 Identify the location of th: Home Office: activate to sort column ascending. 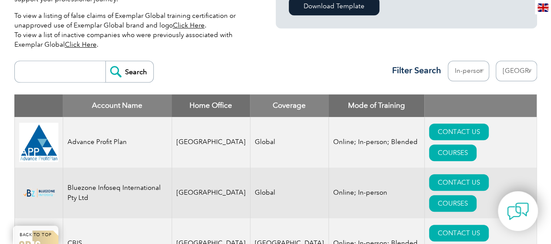
(211, 105).